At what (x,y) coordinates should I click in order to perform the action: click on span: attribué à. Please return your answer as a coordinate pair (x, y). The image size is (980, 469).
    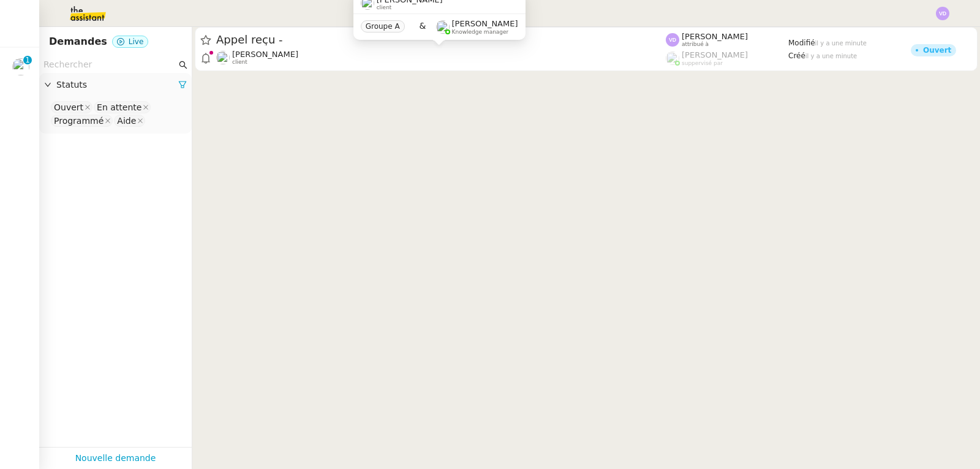
    Looking at the image, I should click on (696, 44).